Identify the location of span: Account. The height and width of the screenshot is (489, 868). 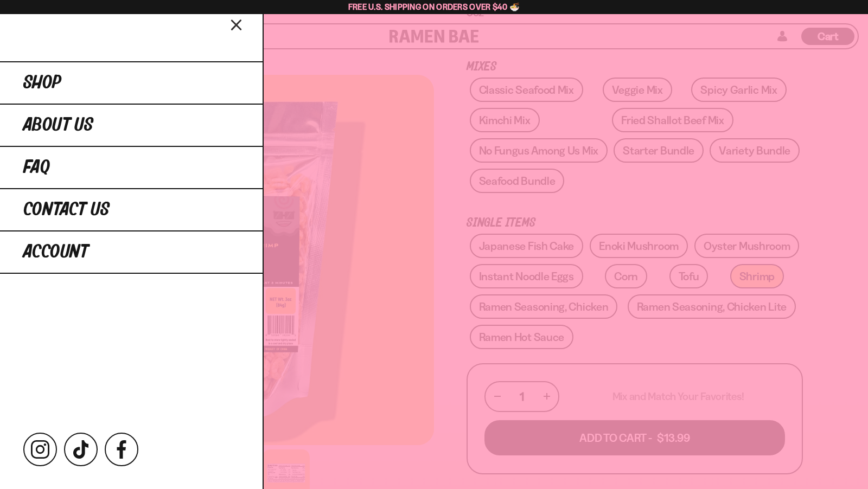
(56, 252).